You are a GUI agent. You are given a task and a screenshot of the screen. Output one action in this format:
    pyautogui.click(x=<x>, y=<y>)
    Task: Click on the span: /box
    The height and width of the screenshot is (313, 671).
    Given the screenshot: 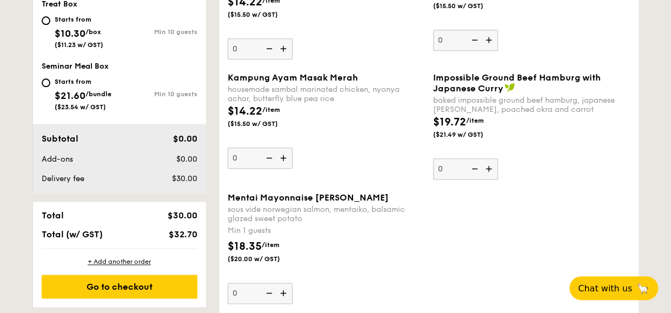 What is the action you would take?
    pyautogui.click(x=93, y=32)
    